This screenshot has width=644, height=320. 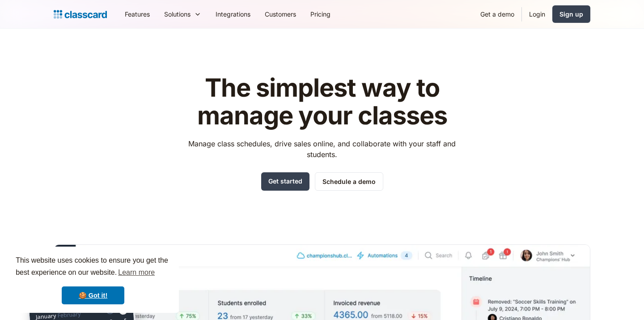 What do you see at coordinates (572, 14) in the screenshot?
I see `a: Sign up` at bounding box center [572, 14].